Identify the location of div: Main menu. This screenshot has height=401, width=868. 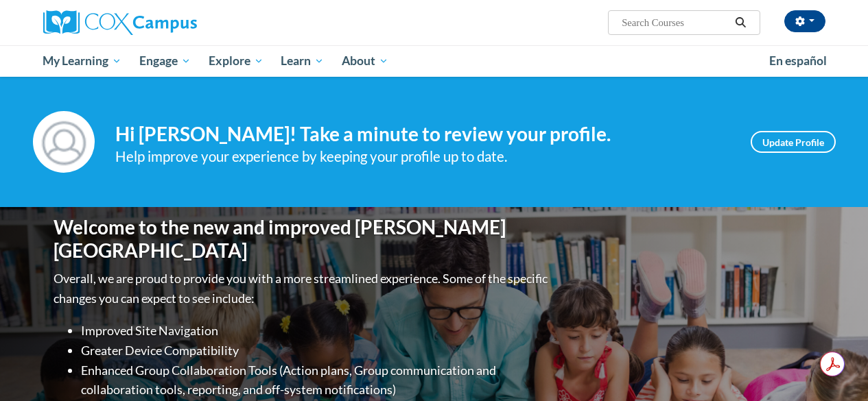
(434, 61).